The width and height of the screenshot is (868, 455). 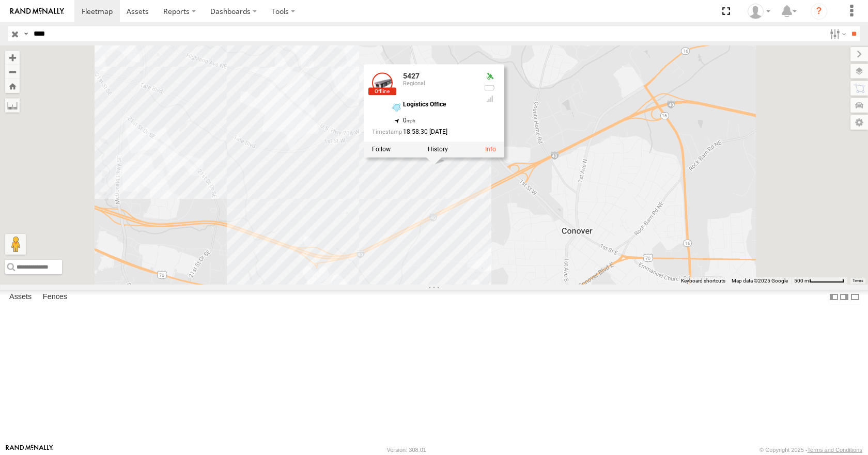 I want to click on label: View Asset History, so click(x=438, y=150).